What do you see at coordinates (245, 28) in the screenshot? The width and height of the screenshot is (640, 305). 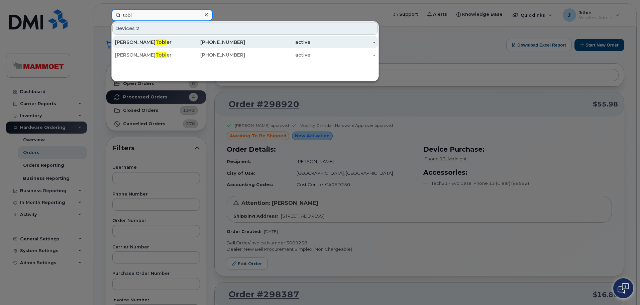 I see `div: Devices` at bounding box center [245, 28].